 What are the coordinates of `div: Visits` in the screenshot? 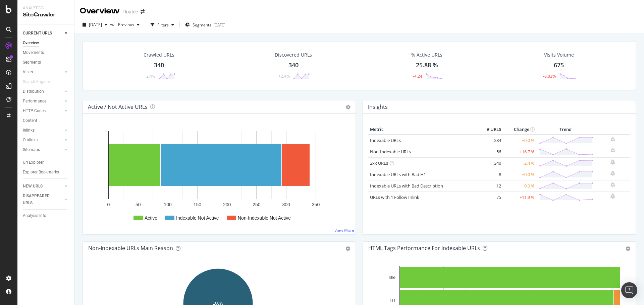 It's located at (28, 72).